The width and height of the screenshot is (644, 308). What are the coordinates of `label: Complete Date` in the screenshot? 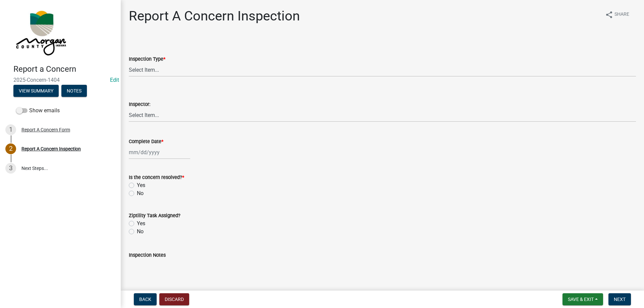 It's located at (146, 142).